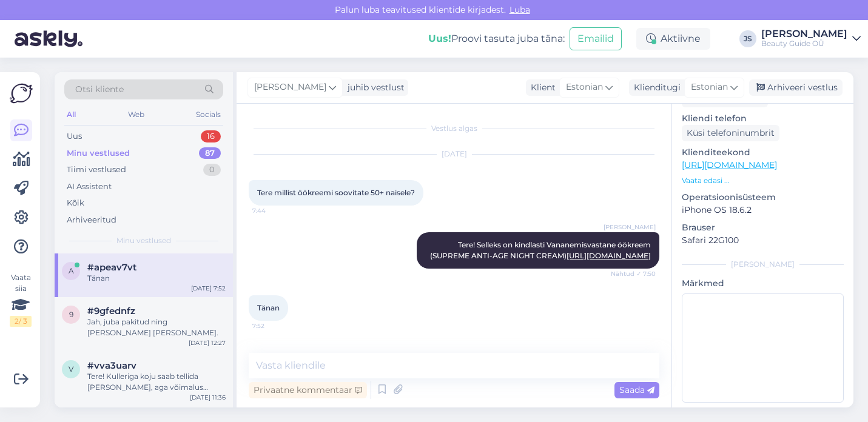 Image resolution: width=868 pixels, height=422 pixels. I want to click on span: v, so click(71, 369).